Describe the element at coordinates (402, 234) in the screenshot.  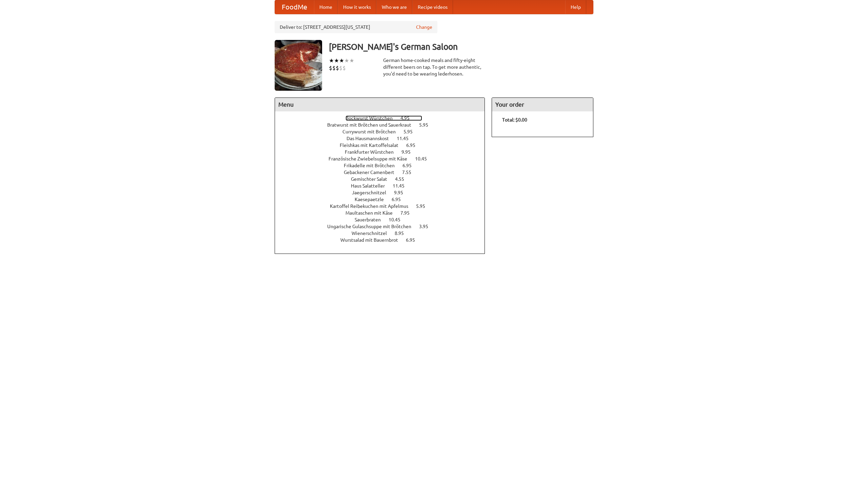
I see `span: 8.95` at that location.